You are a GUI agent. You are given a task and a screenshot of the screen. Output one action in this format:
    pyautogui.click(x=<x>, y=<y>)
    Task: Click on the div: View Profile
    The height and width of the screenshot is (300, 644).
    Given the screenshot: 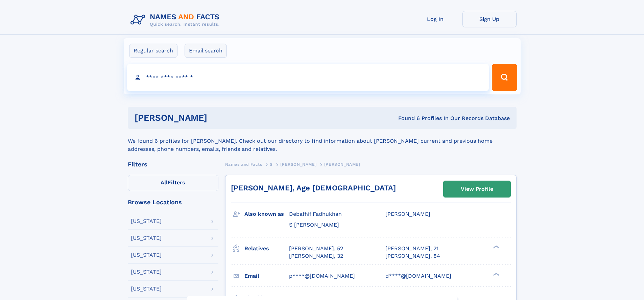 What is the action you would take?
    pyautogui.click(x=477, y=189)
    